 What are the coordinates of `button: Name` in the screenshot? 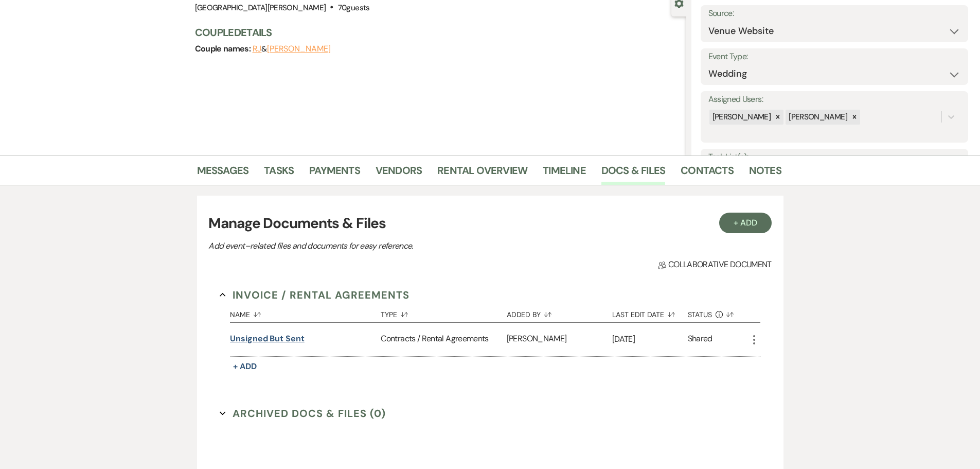 It's located at (305, 312).